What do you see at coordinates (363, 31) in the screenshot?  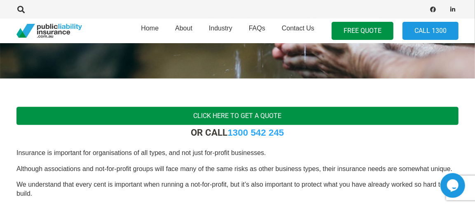 I see `a: FREE QUOTE` at bounding box center [363, 31].